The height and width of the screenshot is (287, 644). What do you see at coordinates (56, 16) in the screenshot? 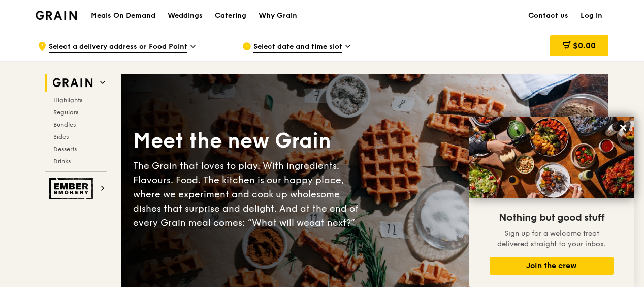
I see `img: Grain` at bounding box center [56, 16].